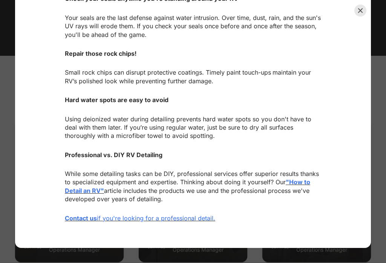 This screenshot has height=263, width=386. Describe the element at coordinates (193, 127) in the screenshot. I see `p: Using deionized water during detailing prevents hard water spots so you don't have to deal with t...` at that location.